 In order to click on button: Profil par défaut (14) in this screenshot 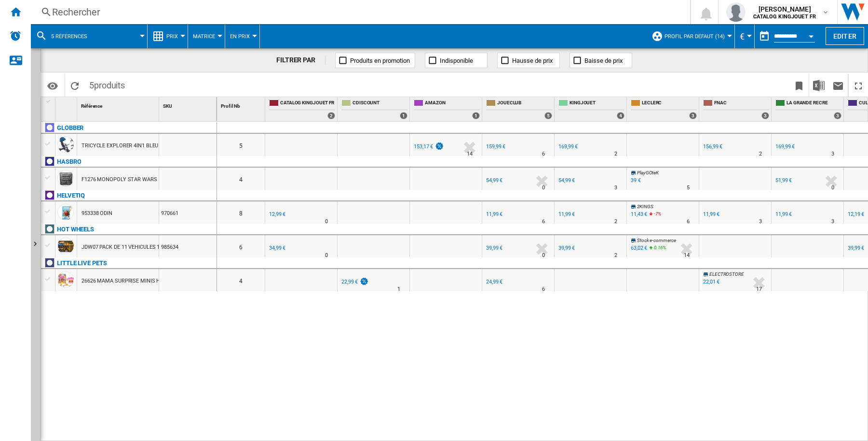, I will do `click(697, 36)`.